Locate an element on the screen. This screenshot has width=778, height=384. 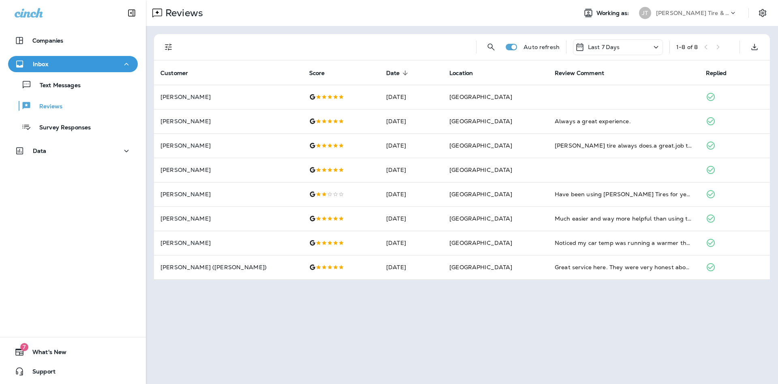
button: Export as CSV is located at coordinates (755, 47).